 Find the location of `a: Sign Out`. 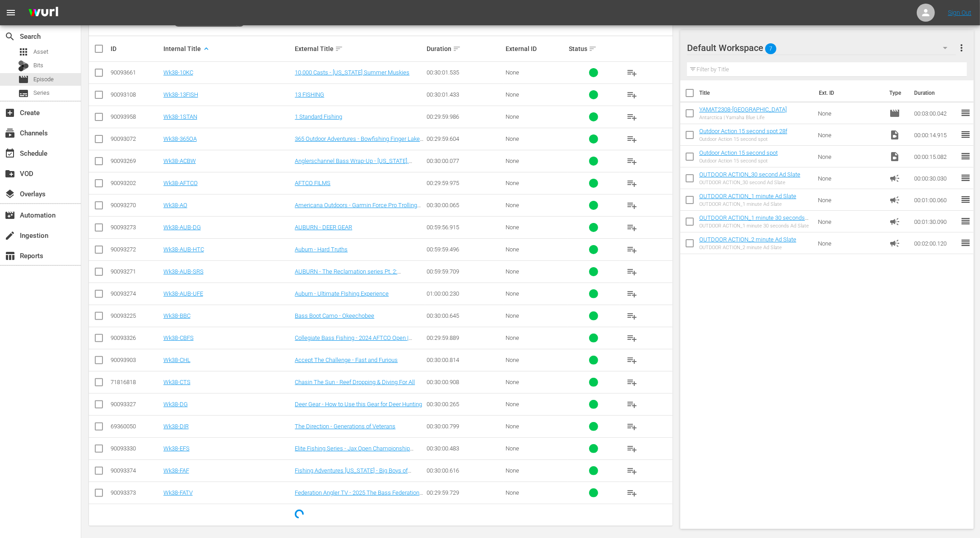

a: Sign Out is located at coordinates (960, 13).